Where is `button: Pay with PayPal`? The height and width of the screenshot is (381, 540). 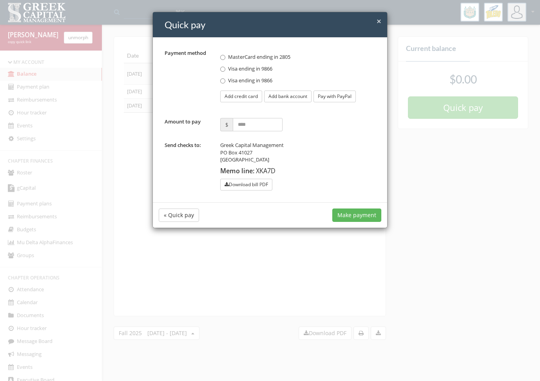 button: Pay with PayPal is located at coordinates (335, 96).